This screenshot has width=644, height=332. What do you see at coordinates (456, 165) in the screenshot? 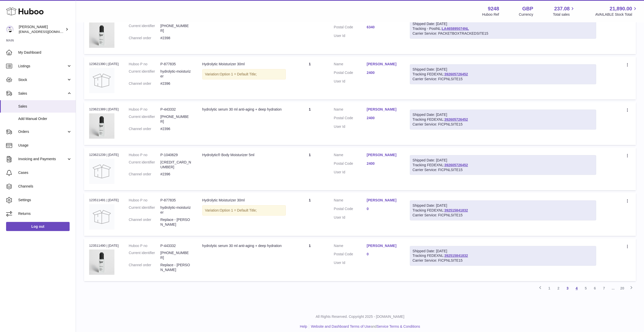
I see `a: 392605726452` at bounding box center [456, 165].